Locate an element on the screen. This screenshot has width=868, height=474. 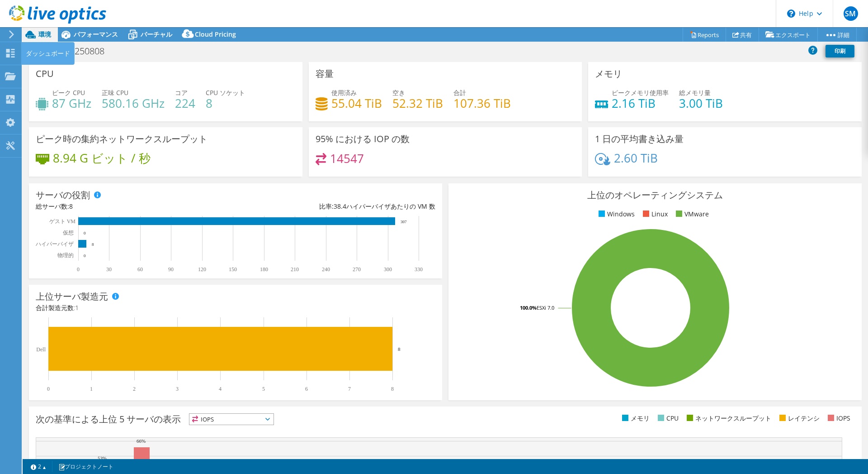
li: レイテンシ is located at coordinates (798, 418).